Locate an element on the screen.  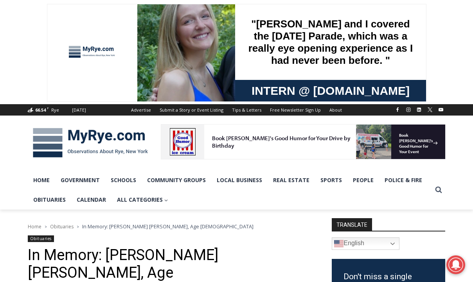
a: Local Business is located at coordinates (239, 180).